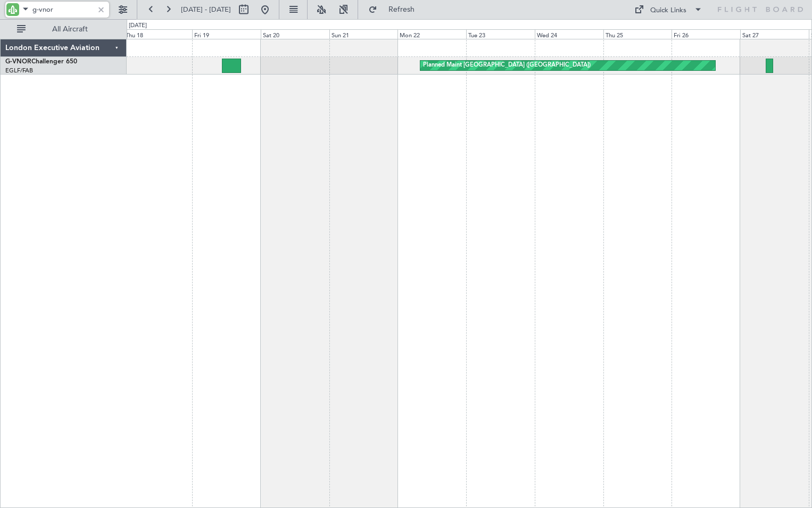 The height and width of the screenshot is (508, 812). Describe the element at coordinates (295, 34) in the screenshot. I see `div: Sat 20` at that location.